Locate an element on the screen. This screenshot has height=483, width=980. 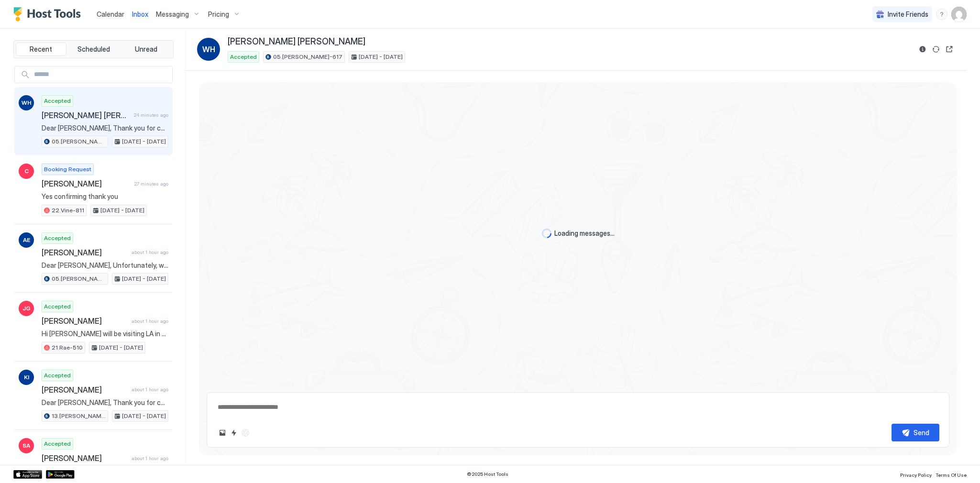
div: tab-group is located at coordinates (93, 49).